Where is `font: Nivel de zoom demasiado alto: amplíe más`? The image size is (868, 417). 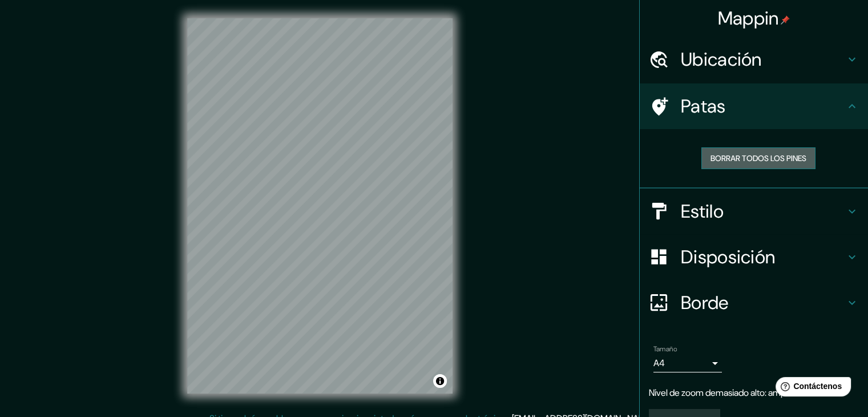 font: Nivel de zoom demasiado alto: amplíe más is located at coordinates (731, 392).